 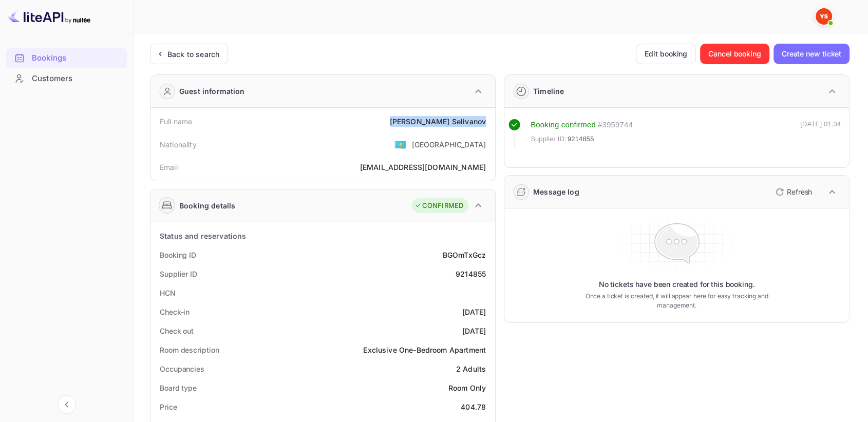 I want to click on div: Room description, so click(x=189, y=350).